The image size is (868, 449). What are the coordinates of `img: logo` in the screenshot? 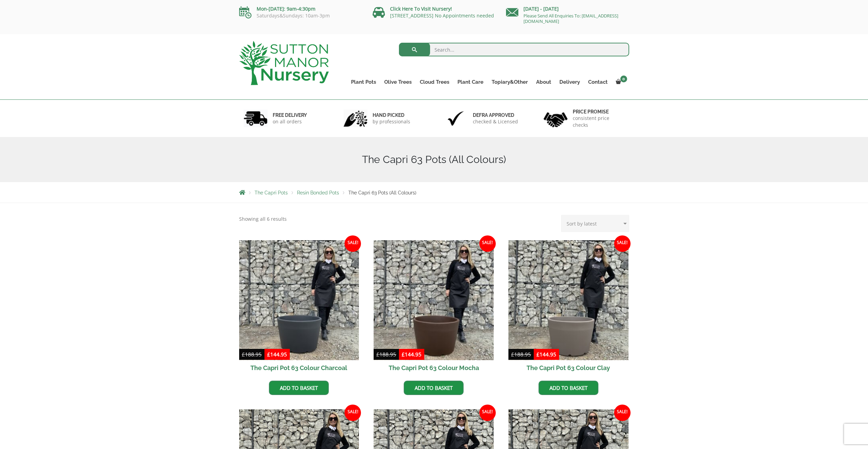 It's located at (284, 63).